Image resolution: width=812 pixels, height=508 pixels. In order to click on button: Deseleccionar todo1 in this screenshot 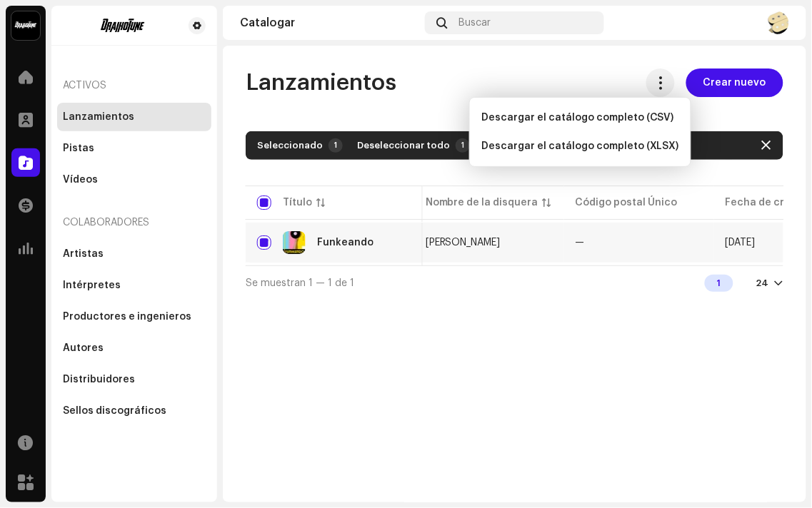, I will do `click(412, 146)`.